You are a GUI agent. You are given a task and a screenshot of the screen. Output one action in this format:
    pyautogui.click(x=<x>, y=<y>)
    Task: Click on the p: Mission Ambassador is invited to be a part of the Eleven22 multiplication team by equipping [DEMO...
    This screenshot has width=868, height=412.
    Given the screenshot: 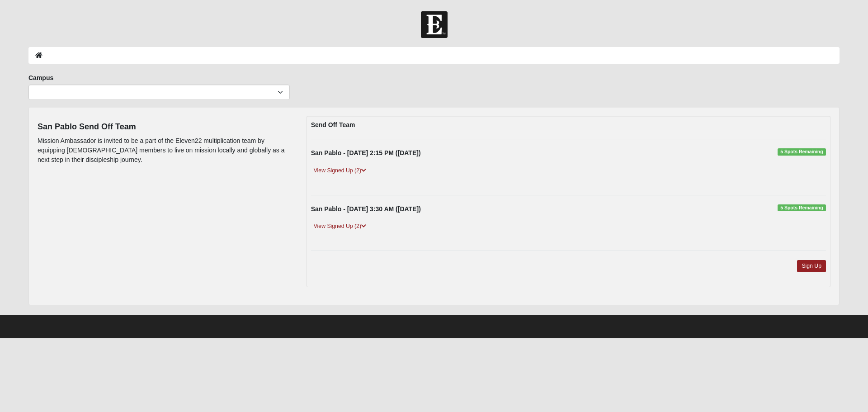 What is the action you would take?
    pyautogui.click(x=165, y=150)
    